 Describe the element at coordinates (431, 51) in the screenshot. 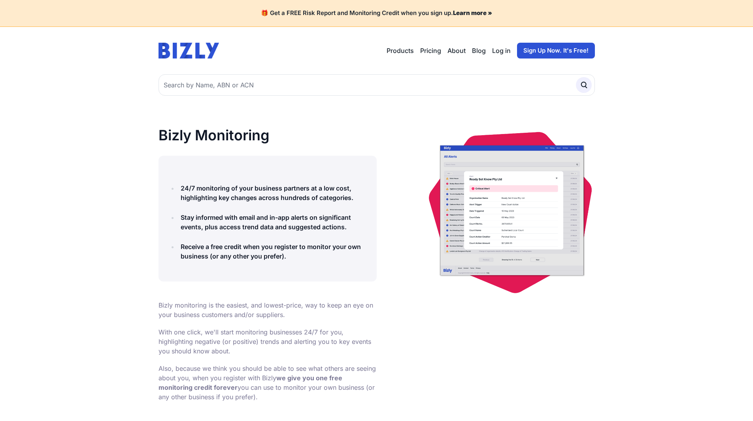

I see `a: Pricing` at that location.